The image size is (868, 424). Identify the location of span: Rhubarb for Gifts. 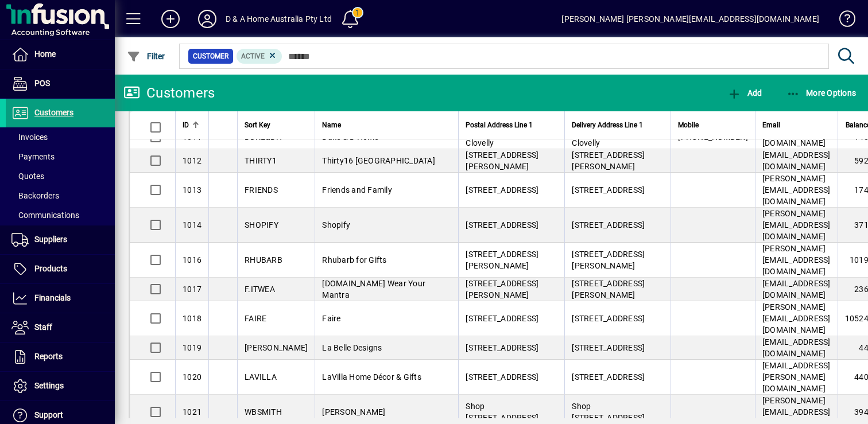
(355, 260).